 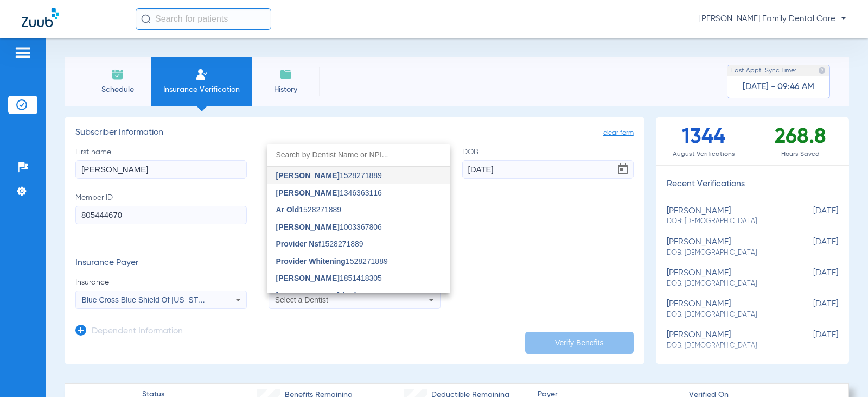 I want to click on span: Ar Old, so click(x=287, y=210).